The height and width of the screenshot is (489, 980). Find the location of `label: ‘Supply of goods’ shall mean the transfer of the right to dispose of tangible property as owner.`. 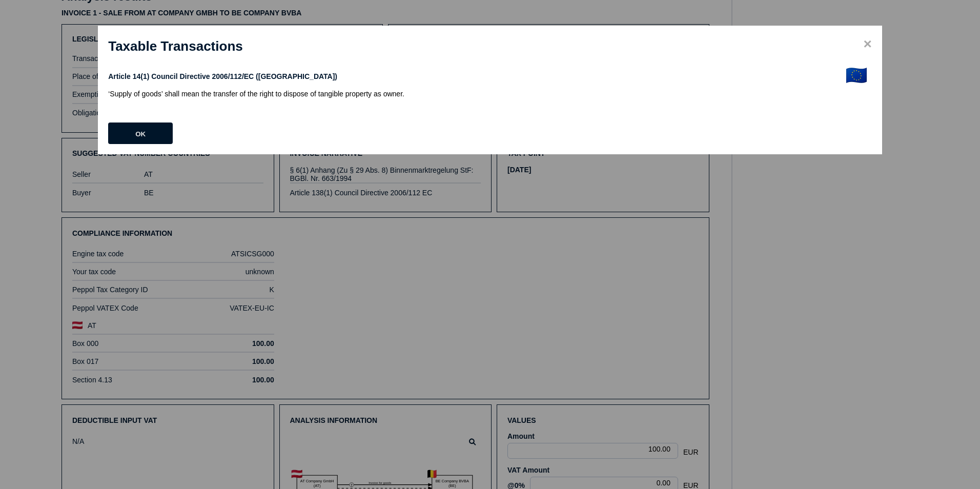

label: ‘Supply of goods’ shall mean the transfer of the right to dispose of tangible property as owner. is located at coordinates (475, 94).